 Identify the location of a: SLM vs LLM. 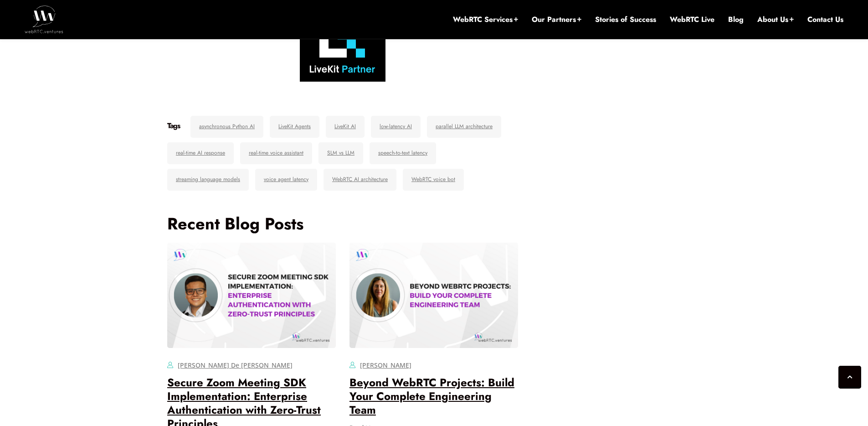
(340, 153).